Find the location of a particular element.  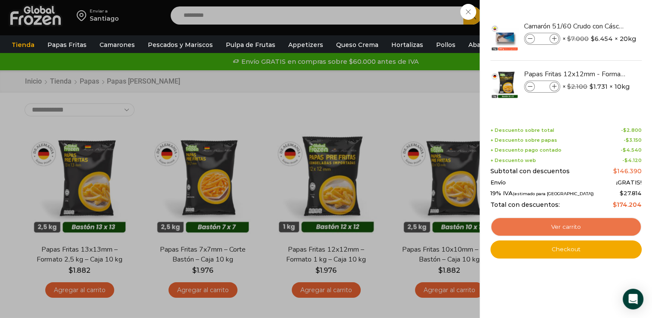

bdi: 2.800 is located at coordinates (632, 130).